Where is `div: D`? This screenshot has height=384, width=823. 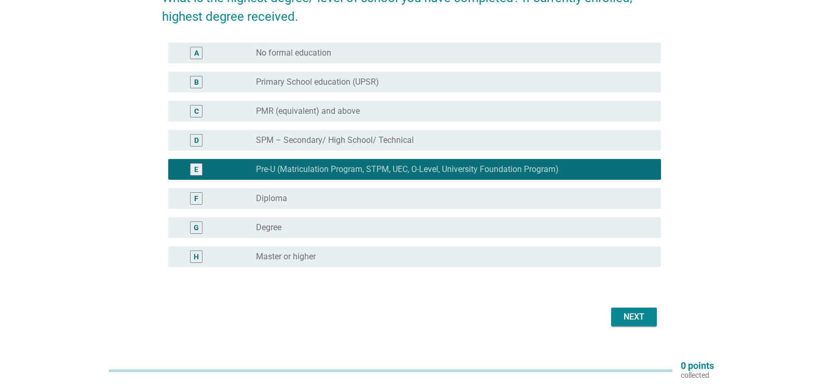 div: D is located at coordinates (196, 140).